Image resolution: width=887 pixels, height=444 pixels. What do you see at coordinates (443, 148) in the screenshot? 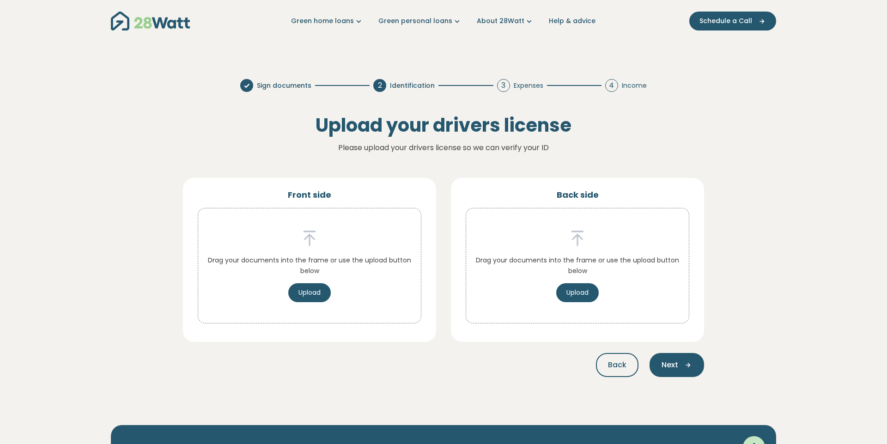
I see `p: Please upload your drivers license so we can verify your ID` at bounding box center [443, 148].